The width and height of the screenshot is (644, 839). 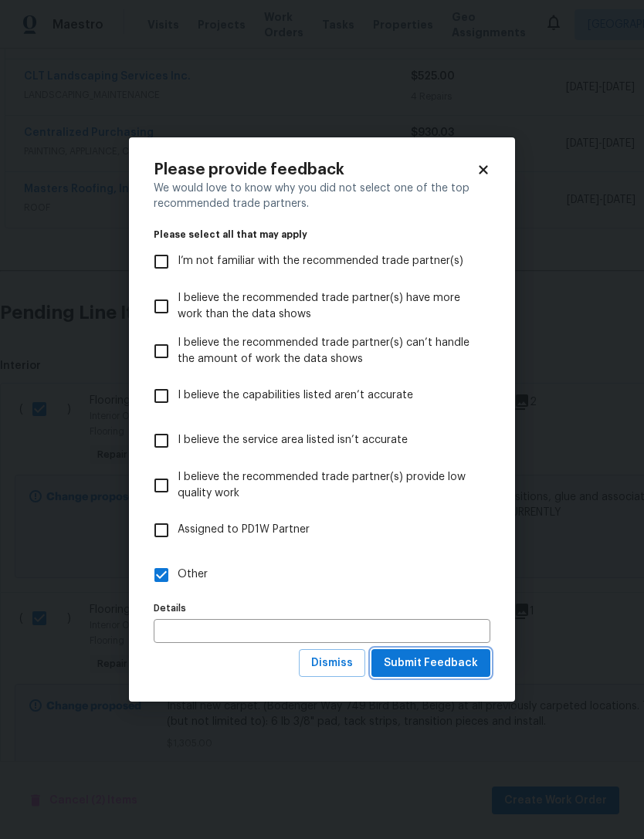 I want to click on button: Dismiss, so click(x=332, y=664).